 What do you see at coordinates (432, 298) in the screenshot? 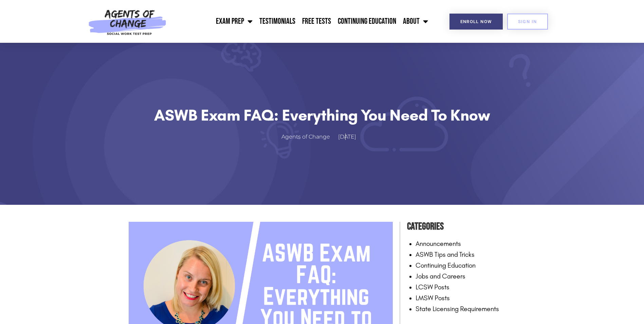
I see `a: LMSW Posts` at bounding box center [432, 298].